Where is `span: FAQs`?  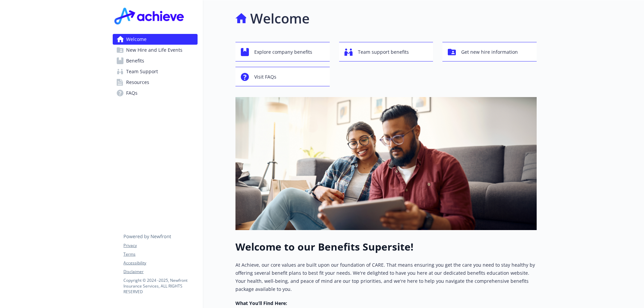
span: FAQs is located at coordinates (132, 93).